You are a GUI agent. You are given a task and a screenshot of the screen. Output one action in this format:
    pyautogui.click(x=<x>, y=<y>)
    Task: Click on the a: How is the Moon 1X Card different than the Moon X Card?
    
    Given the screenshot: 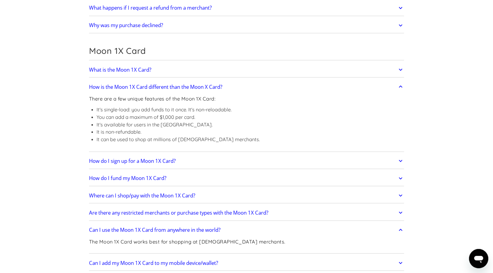 What is the action you would take?
    pyautogui.click(x=247, y=87)
    